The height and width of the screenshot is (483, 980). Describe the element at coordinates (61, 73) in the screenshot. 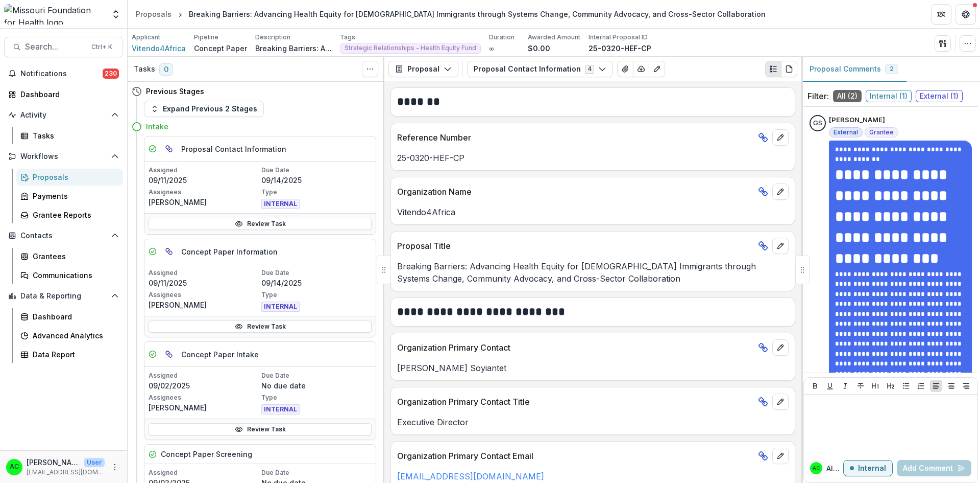

I see `span: Notifications` at that location.